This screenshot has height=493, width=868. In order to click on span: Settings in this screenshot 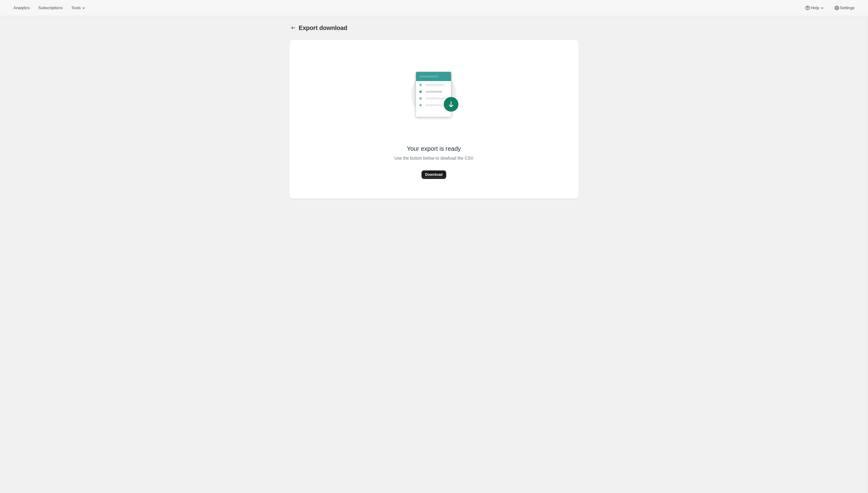, I will do `click(847, 8)`.